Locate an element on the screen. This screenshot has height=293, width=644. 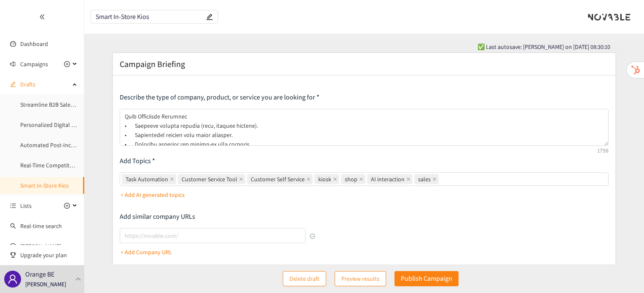
span: Upgrade your plan is located at coordinates (49, 255).